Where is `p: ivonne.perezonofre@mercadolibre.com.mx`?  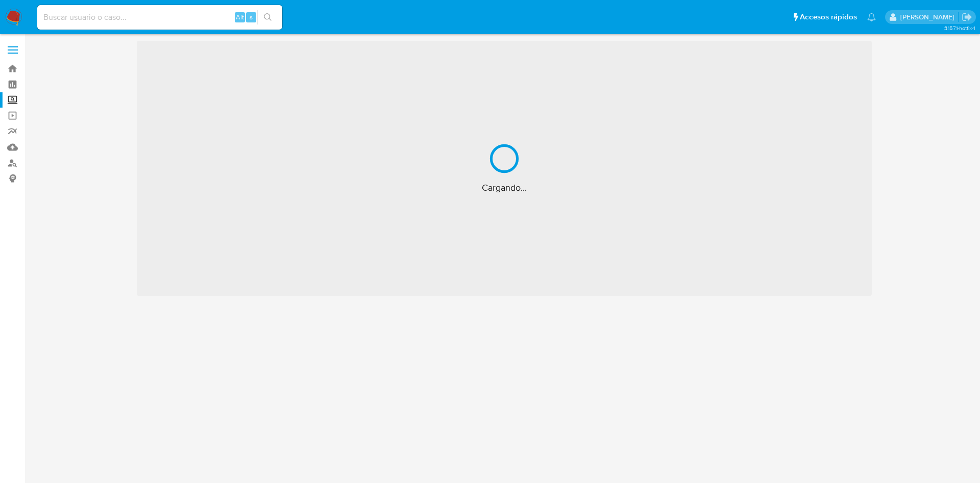 p: ivonne.perezonofre@mercadolibre.com.mx is located at coordinates (929, 17).